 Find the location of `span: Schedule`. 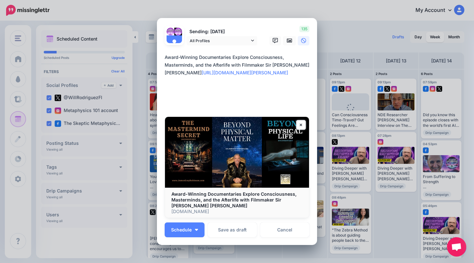

span: Schedule is located at coordinates (181, 230).